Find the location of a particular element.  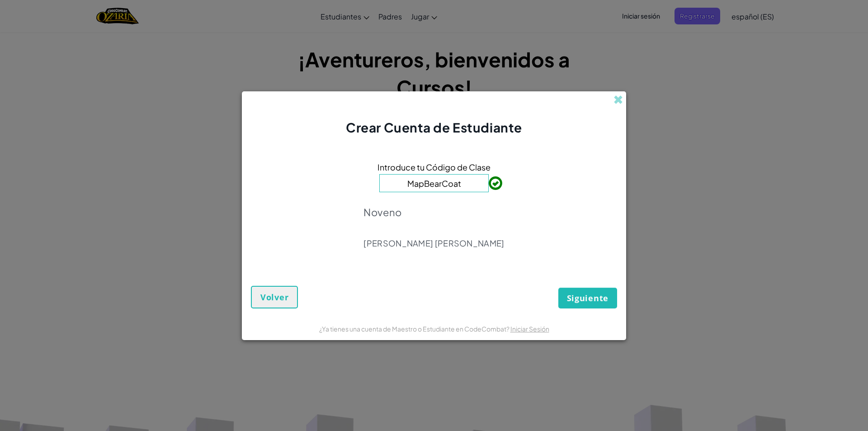

span: ¿Ya tienes una cuenta de Maestro o Estudiante en CodeCombat? is located at coordinates (415, 329).